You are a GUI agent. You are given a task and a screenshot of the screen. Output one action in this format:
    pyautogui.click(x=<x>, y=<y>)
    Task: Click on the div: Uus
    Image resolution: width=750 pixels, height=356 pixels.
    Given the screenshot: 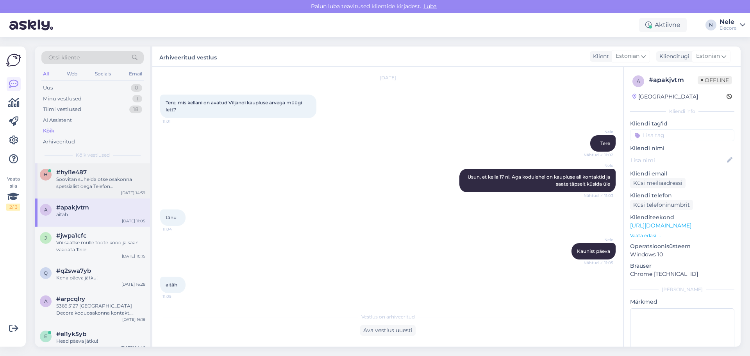 What is the action you would take?
    pyautogui.click(x=48, y=88)
    